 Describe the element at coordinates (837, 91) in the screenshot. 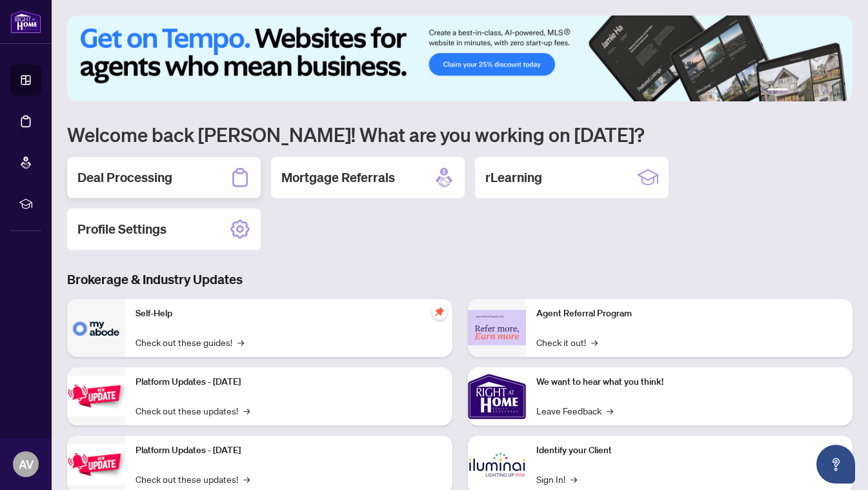

I see `button: 6` at that location.